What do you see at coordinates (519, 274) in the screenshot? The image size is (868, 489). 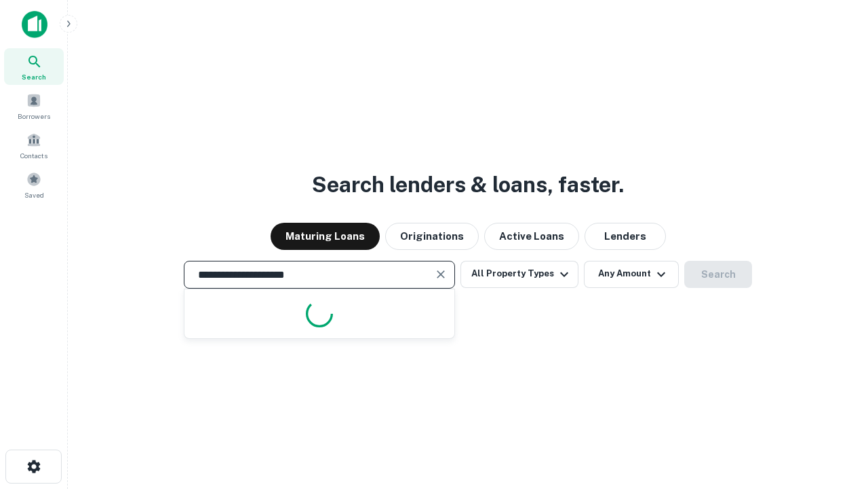 I see `button: All Property Types` at bounding box center [519, 274].